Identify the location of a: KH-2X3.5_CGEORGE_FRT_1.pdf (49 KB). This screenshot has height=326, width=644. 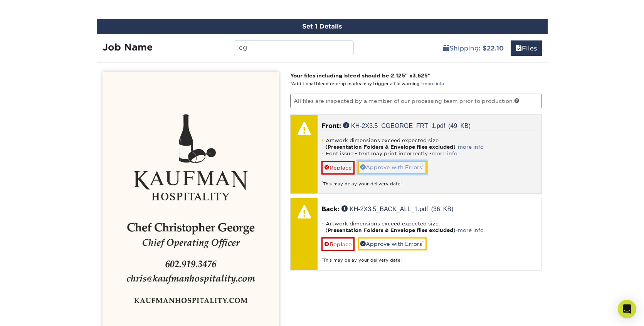
(407, 125).